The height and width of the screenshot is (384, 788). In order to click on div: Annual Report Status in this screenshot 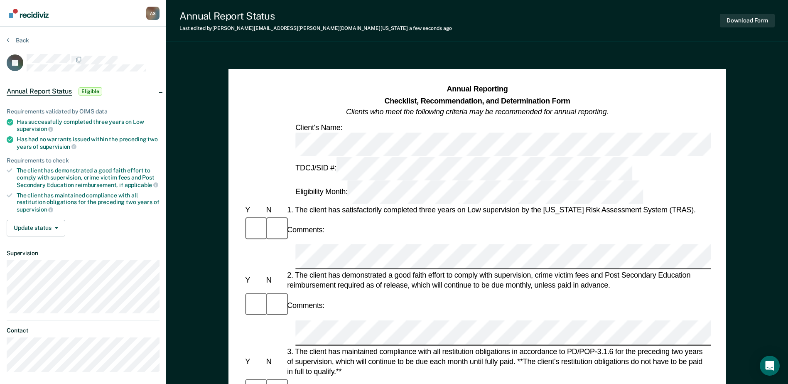, I will do `click(316, 16)`.